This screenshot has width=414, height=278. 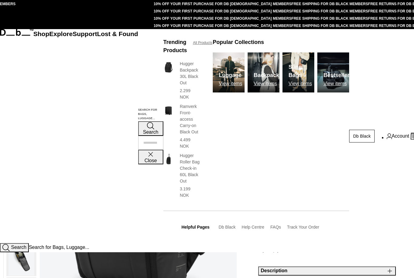 I want to click on span: 4.499 NOK, so click(x=185, y=143).